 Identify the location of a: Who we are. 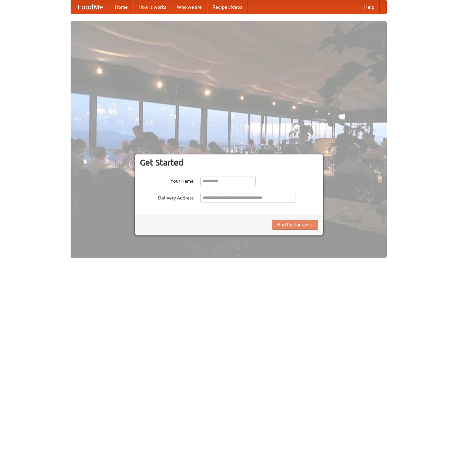
(189, 7).